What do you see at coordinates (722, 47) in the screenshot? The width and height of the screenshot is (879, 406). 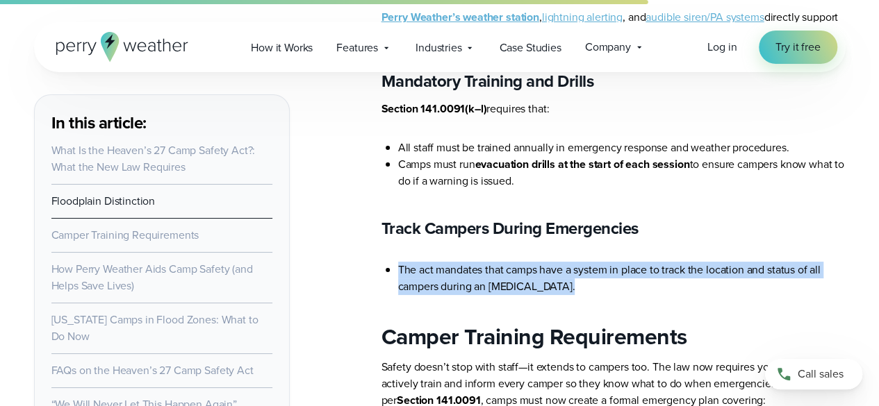 I see `a: Log in` at bounding box center [722, 47].